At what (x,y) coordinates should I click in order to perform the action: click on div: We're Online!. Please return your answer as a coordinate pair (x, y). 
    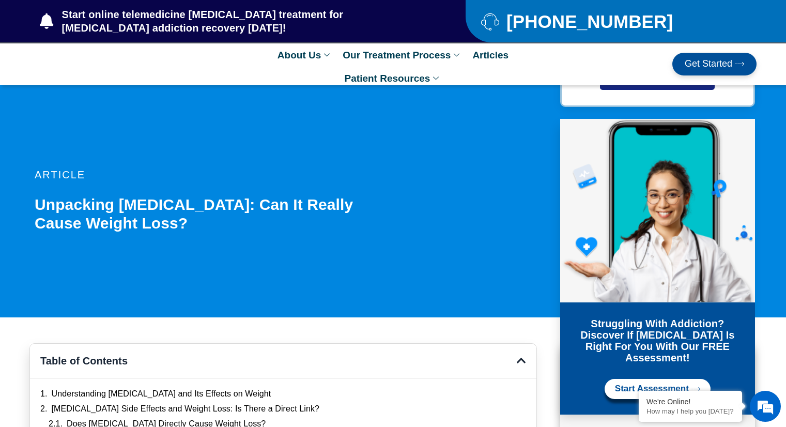
    Looking at the image, I should click on (690, 401).